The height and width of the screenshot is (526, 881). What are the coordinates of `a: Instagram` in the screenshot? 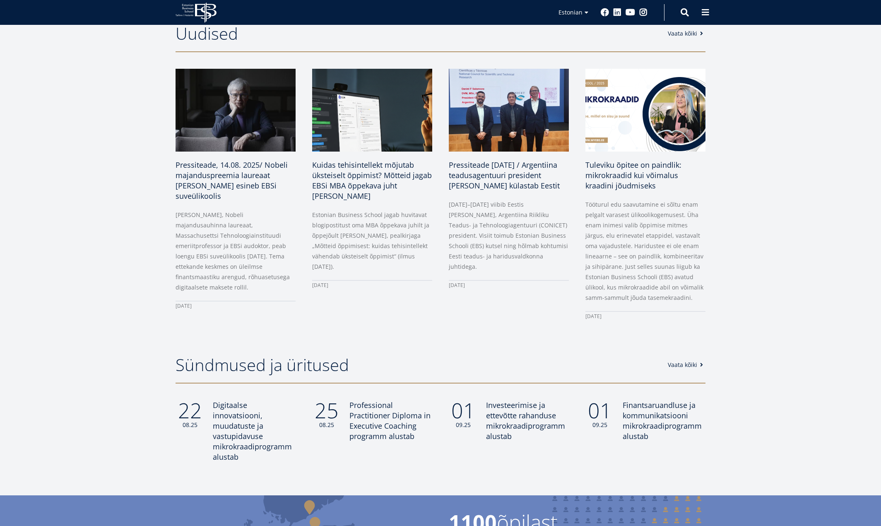 It's located at (644, 12).